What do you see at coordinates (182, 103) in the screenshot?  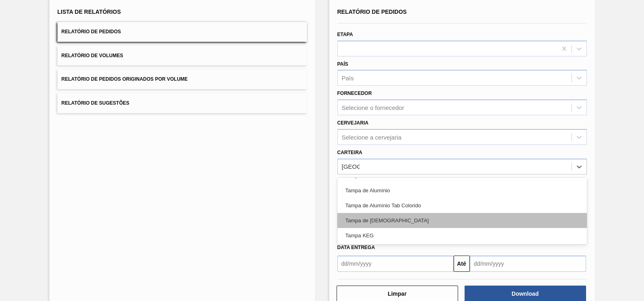 I see `button: Relatório de Sugestões` at bounding box center [182, 103].